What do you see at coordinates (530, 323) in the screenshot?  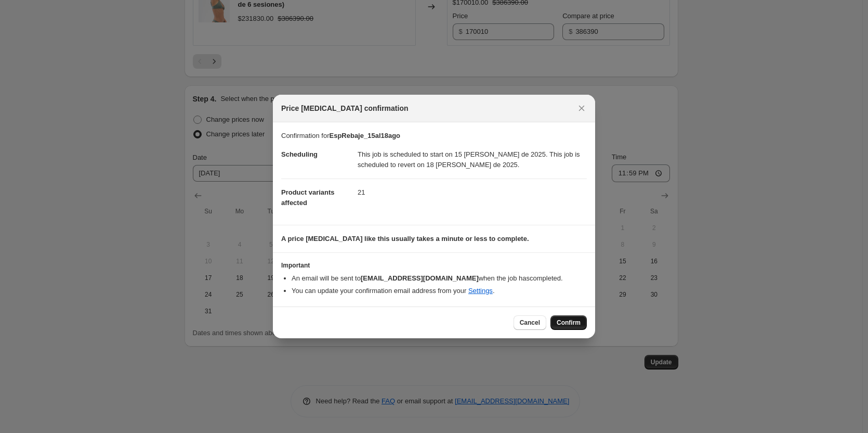 I see `span: Cancel` at bounding box center [530, 323].